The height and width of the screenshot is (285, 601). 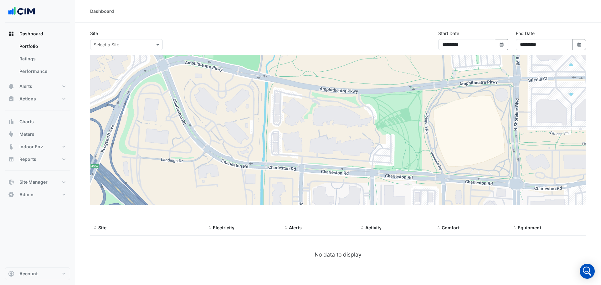 What do you see at coordinates (224, 228) in the screenshot?
I see `span: Electricity` at bounding box center [224, 228].